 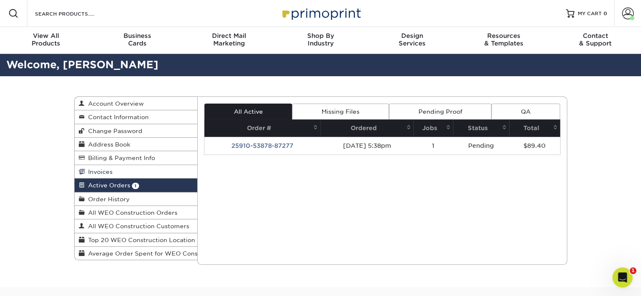 I want to click on a: Address Book, so click(x=136, y=145).